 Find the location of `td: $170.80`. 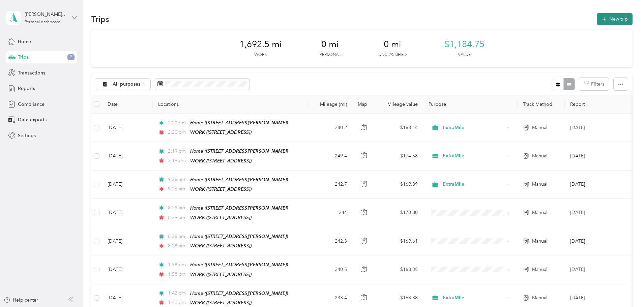

td: $170.80 is located at coordinates (400, 213).